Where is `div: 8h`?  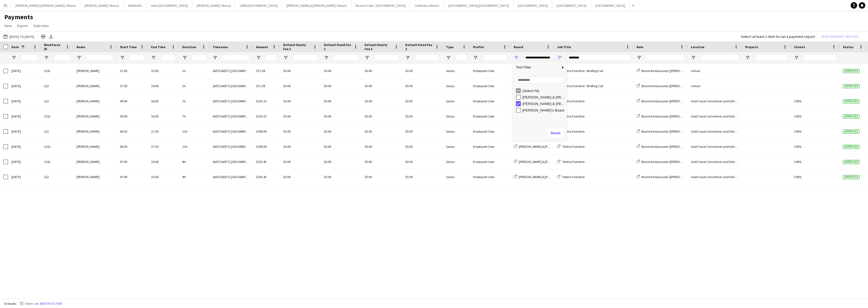
div: 8h is located at coordinates (194, 162).